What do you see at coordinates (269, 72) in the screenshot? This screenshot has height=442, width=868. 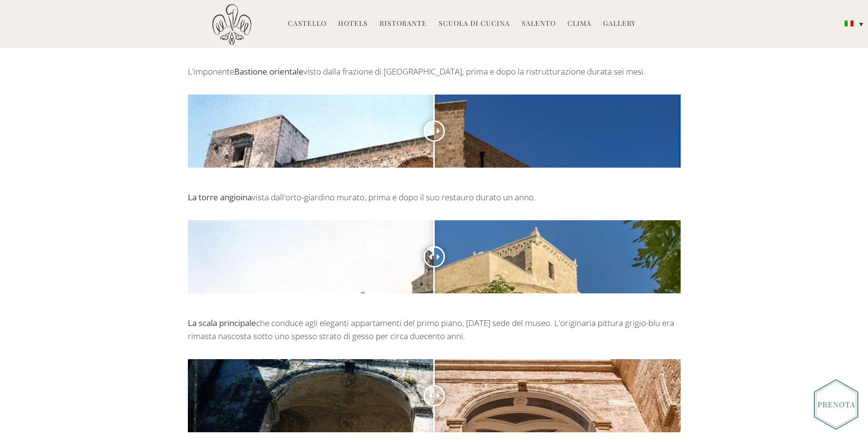 I see `b: Bastione orientale` at bounding box center [269, 72].